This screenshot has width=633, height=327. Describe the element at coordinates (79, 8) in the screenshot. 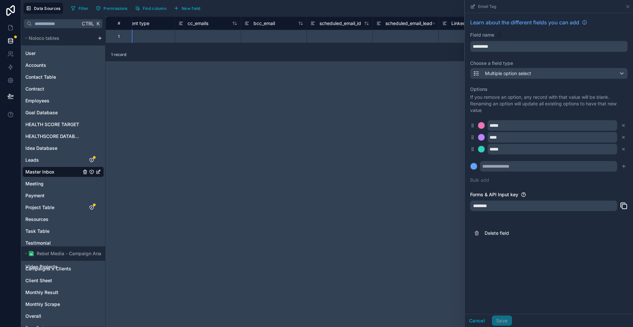

I see `button: Filter` at that location.